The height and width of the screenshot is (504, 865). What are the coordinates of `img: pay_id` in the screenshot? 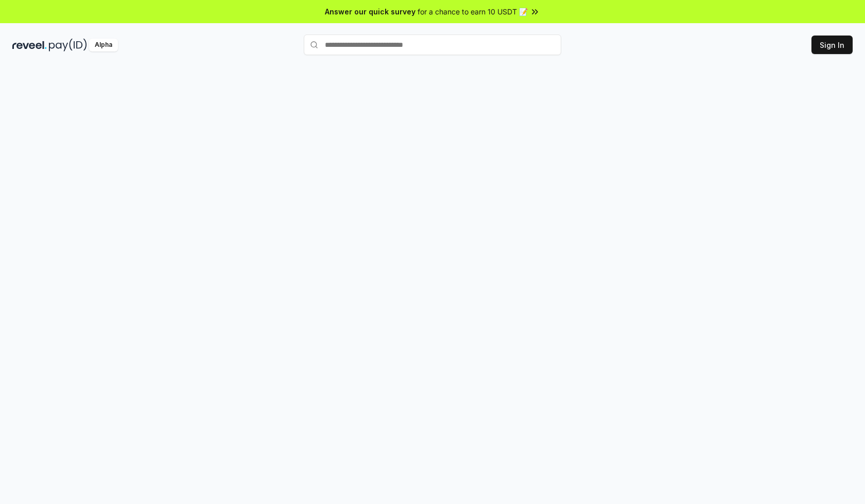 It's located at (68, 44).